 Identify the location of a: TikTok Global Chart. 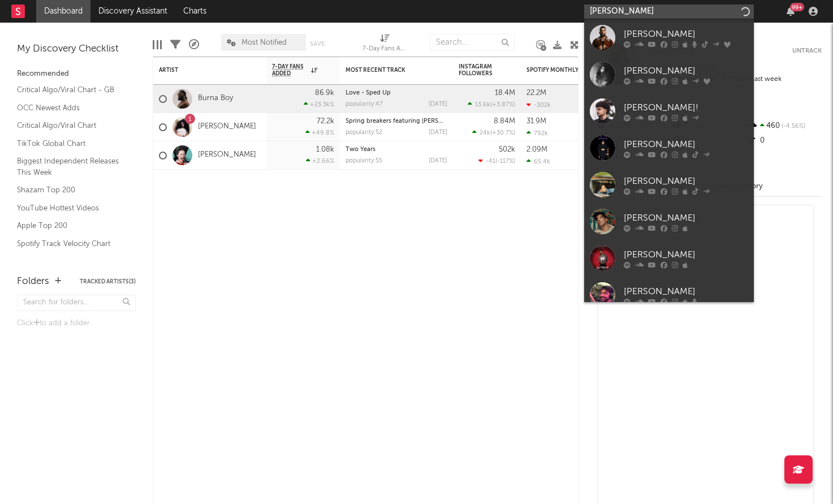
(71, 143).